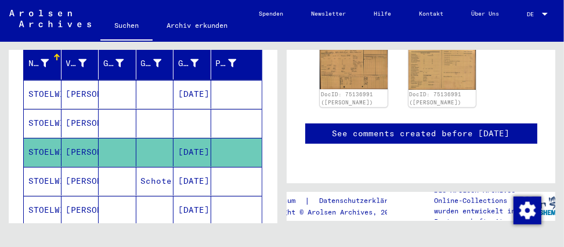  I want to click on img: Arolsen_neg.svg, so click(50, 19).